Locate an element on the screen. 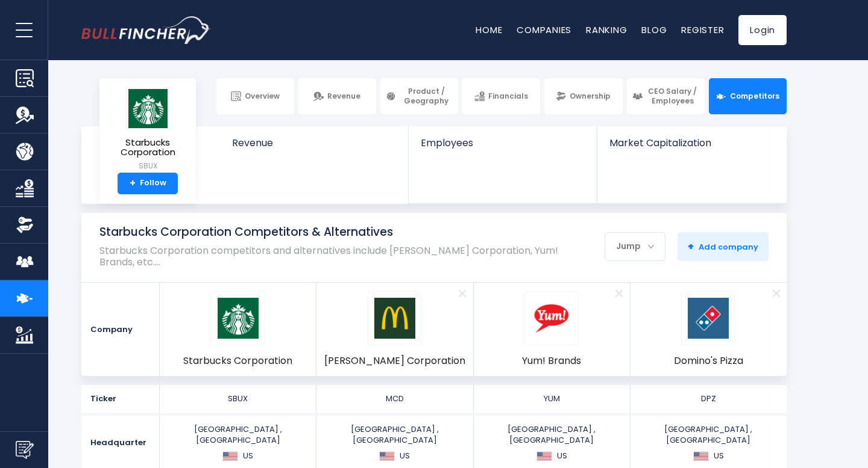 This screenshot has height=468, width=868. a: SBUX logo Starbucks Corporation is located at coordinates (238, 329).